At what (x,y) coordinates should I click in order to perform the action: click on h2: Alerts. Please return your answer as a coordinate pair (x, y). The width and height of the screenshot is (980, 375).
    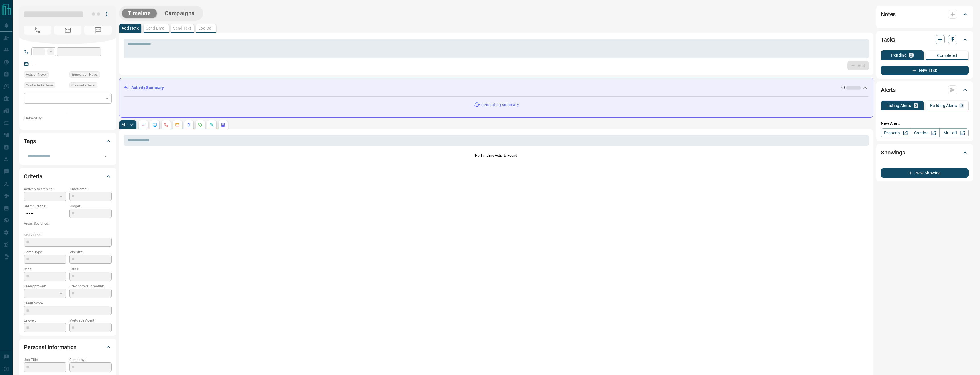
    Looking at the image, I should click on (888, 90).